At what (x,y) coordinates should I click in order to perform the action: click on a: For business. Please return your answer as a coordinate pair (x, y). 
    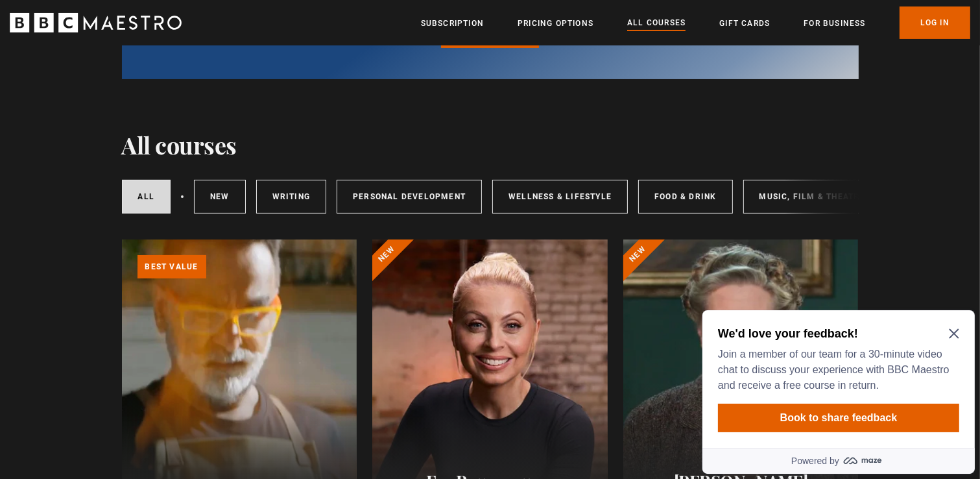
    Looking at the image, I should click on (834, 24).